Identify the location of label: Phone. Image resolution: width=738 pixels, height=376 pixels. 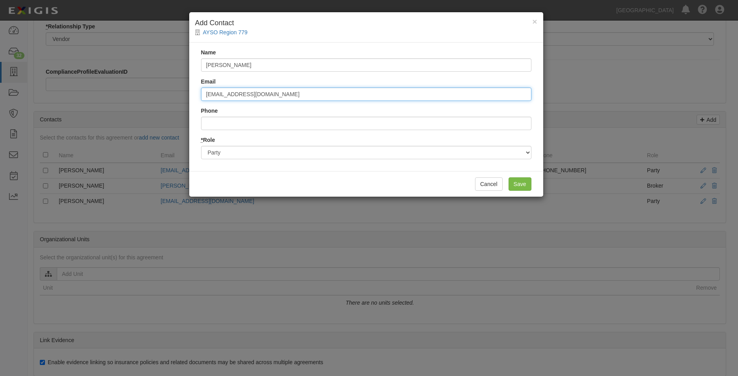
(209, 111).